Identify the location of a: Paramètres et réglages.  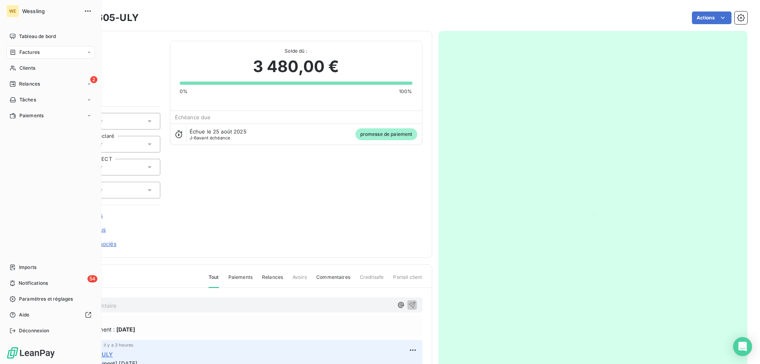
(50, 299).